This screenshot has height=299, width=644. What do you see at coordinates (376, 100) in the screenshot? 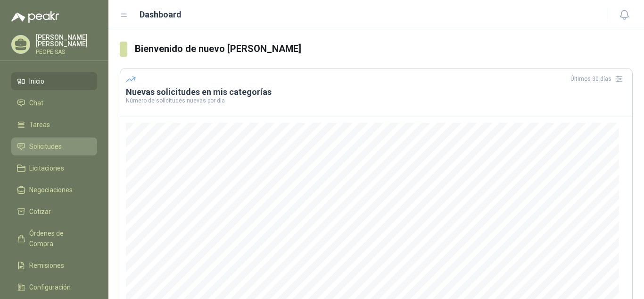
I see `p: Número de solicitudes nuevas por día` at bounding box center [376, 100].